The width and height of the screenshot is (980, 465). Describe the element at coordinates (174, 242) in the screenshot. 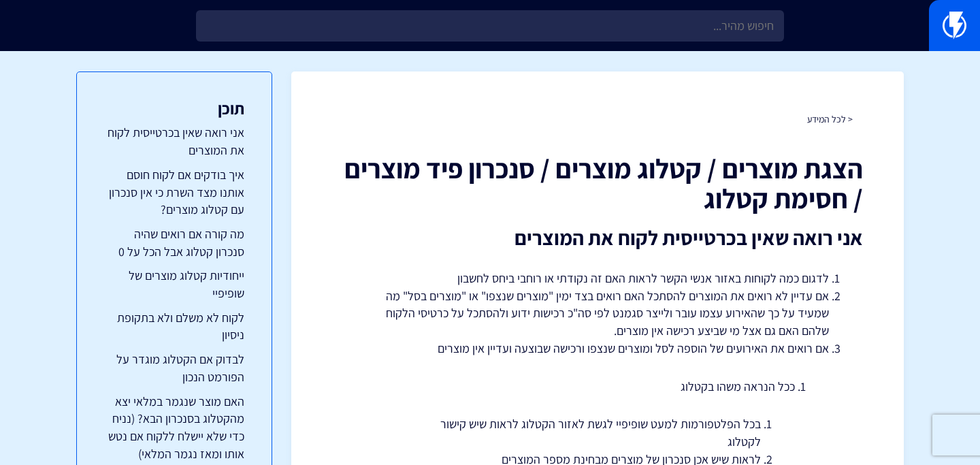

I see `a: מה קורה אם רואים שהיה סנכרון קטלוג אבל הכל על 0` at that location.